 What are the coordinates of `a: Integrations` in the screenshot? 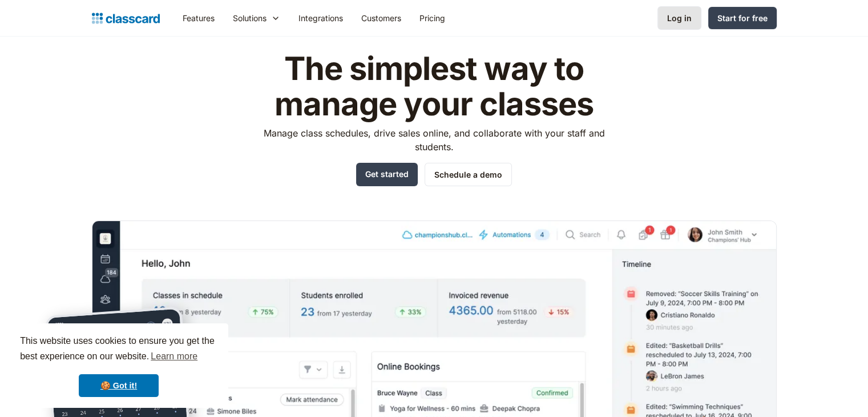 It's located at (321, 18).